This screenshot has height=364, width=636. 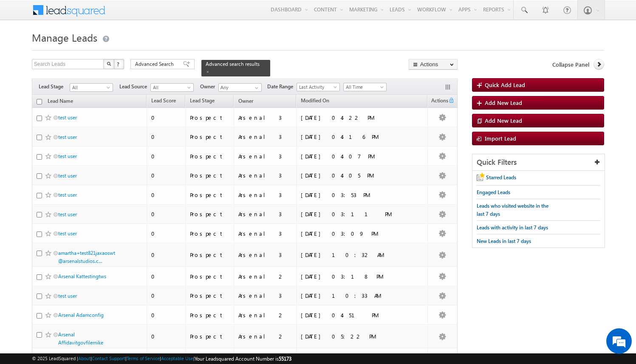 What do you see at coordinates (364, 87) in the screenshot?
I see `span: All Time` at bounding box center [364, 87].